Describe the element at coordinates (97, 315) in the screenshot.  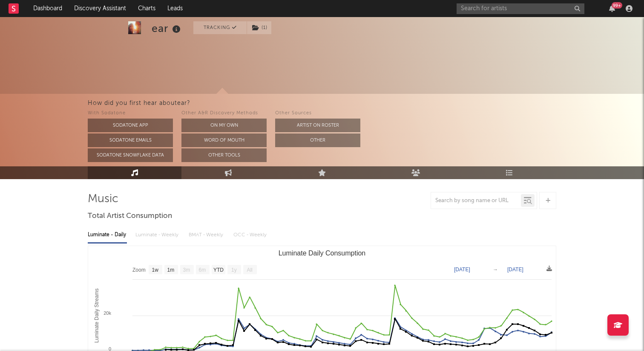
I see `text: Luminate Daily Streams` at that location.